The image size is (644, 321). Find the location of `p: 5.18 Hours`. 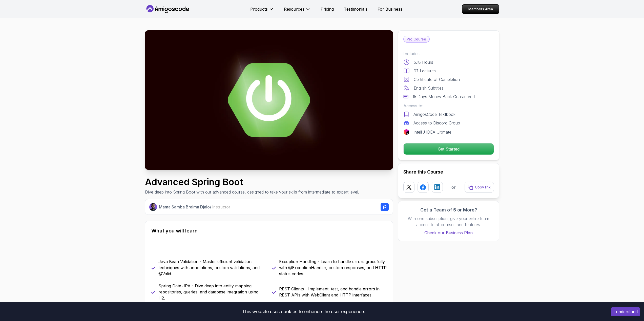

p: 5.18 Hours is located at coordinates (423, 62).